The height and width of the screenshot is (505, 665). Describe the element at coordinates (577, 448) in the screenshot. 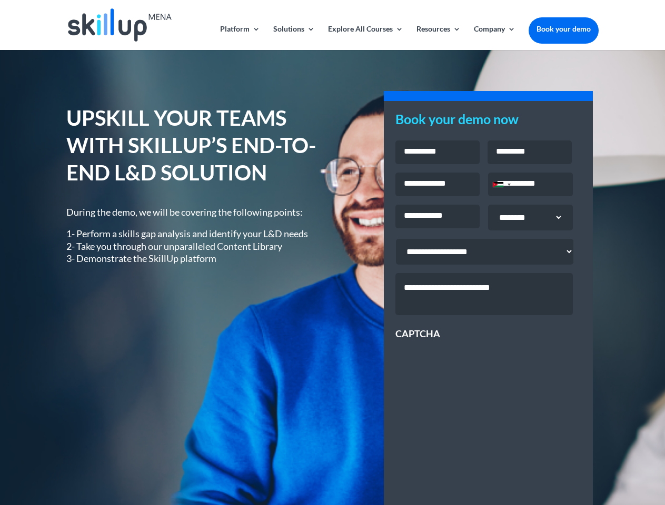

I see `div: Chat Widget` at that location.